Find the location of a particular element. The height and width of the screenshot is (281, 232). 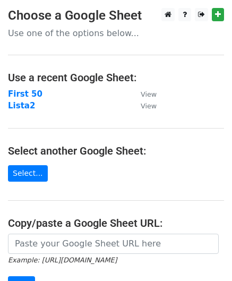

strong: Lista2 is located at coordinates (21, 106).